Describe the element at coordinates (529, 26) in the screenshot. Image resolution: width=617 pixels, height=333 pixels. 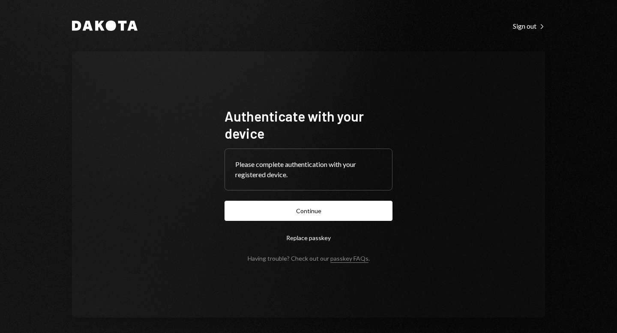
I see `a: Sign out` at that location.